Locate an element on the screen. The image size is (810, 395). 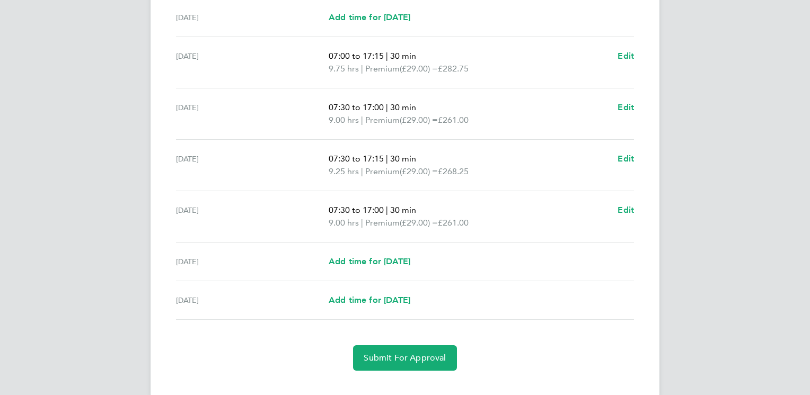
span: 9.25 hrs is located at coordinates (344, 171).